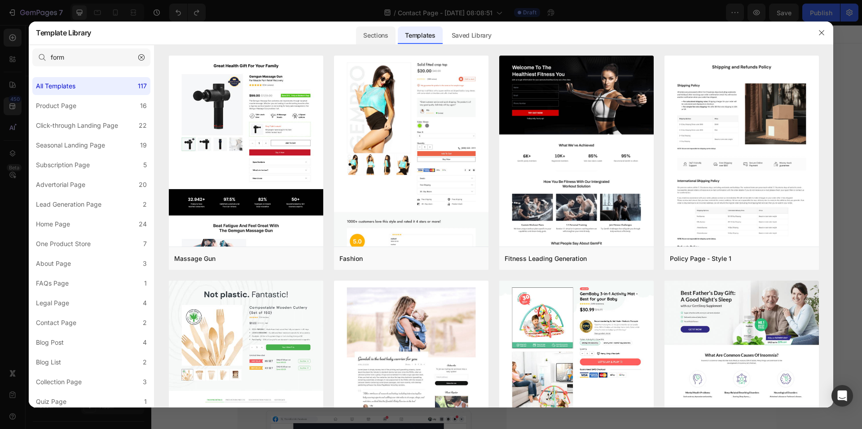  What do you see at coordinates (310, 101) in the screenshot?
I see `div: Name` at bounding box center [310, 101].